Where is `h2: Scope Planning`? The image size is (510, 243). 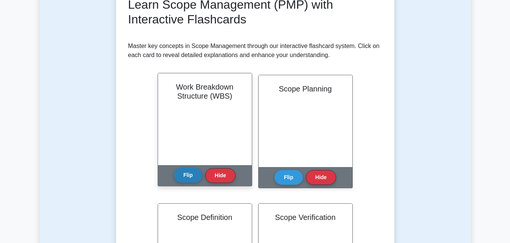 h2: Scope Planning is located at coordinates (306, 89).